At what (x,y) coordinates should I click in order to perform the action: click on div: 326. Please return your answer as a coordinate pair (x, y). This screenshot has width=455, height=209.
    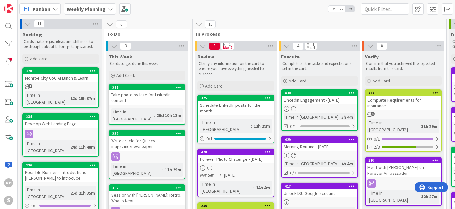
    Looking at the image, I should click on (62, 165).